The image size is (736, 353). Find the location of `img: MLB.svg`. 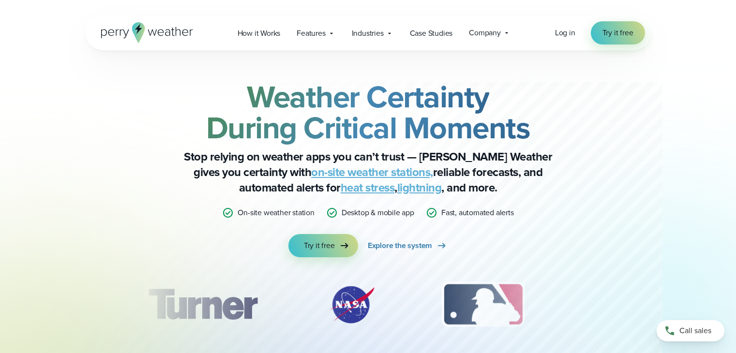

img: MLB.svg is located at coordinates (483, 305).